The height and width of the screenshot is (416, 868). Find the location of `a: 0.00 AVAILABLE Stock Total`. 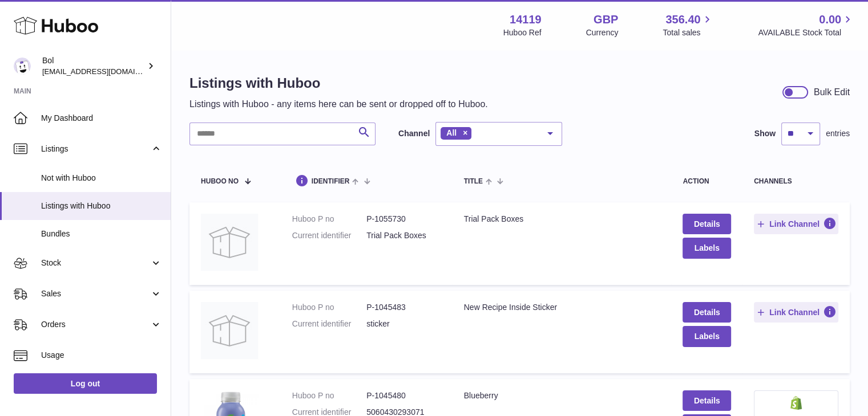

a: 0.00 AVAILABLE Stock Total is located at coordinates (806, 25).